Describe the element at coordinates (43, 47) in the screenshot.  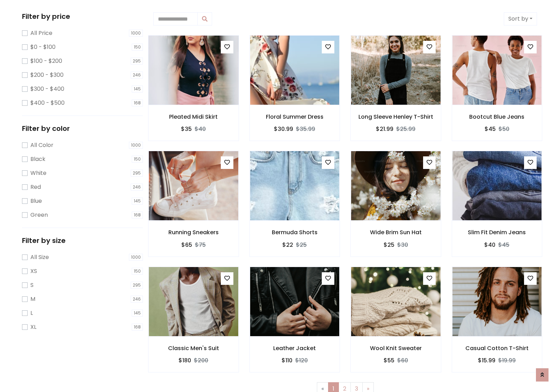
I see `label: $0 - $100` at that location.